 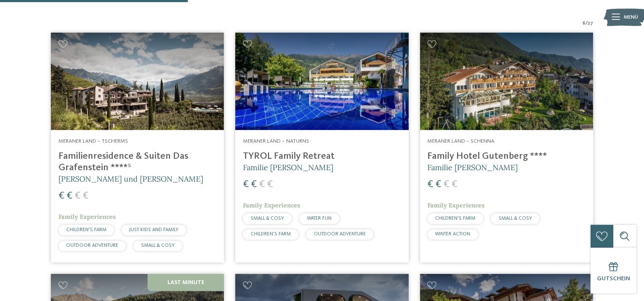 What do you see at coordinates (319, 218) in the screenshot?
I see `span: WATER FUN` at bounding box center [319, 218].